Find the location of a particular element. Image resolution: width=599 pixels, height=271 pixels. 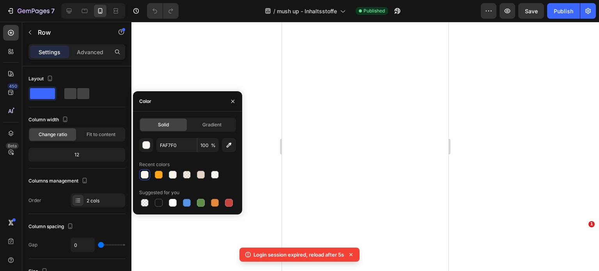

span: Gradient is located at coordinates (212, 125).